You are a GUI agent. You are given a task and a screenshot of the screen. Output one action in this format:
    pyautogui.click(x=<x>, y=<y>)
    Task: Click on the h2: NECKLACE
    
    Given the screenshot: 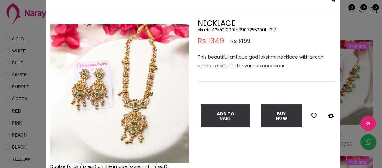 What is the action you would take?
    pyautogui.click(x=267, y=23)
    